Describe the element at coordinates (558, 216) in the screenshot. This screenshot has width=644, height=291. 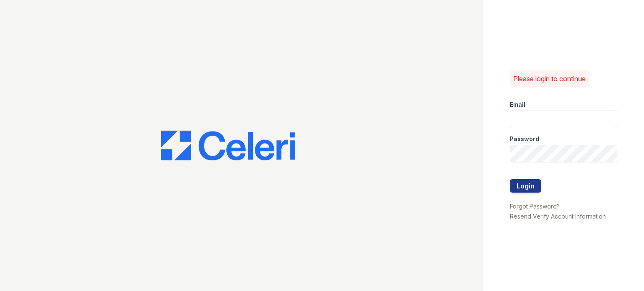
I see `a: Resend Verify Account Information` at that location.